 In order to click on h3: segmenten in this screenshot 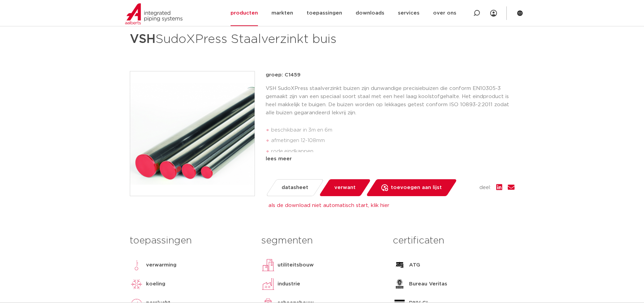, I will do `click(322, 241)`.